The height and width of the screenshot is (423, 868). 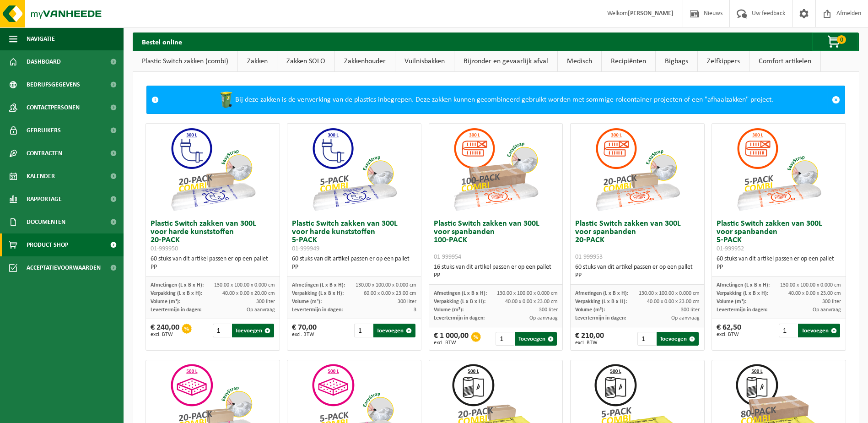 What do you see at coordinates (53, 85) in the screenshot?
I see `span: Bedrijfsgegevens` at bounding box center [53, 85].